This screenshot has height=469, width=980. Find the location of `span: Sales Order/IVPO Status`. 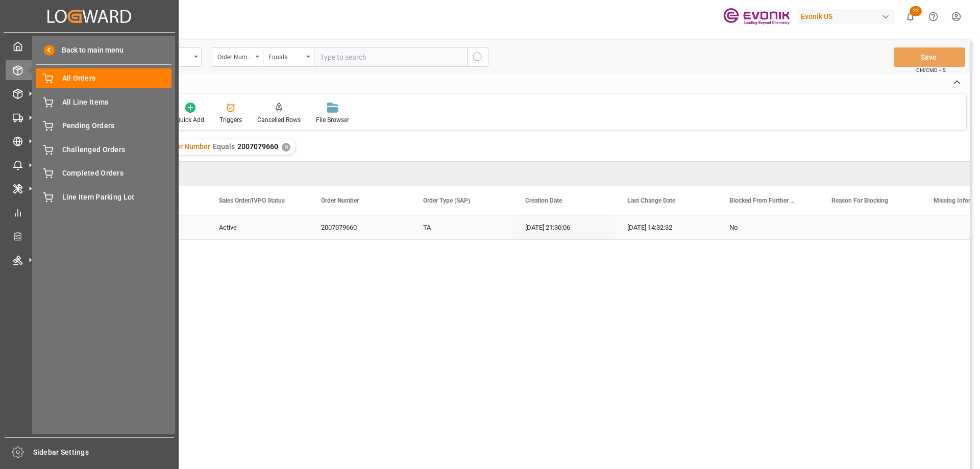

span: Sales Order/IVPO Status is located at coordinates (252, 201).